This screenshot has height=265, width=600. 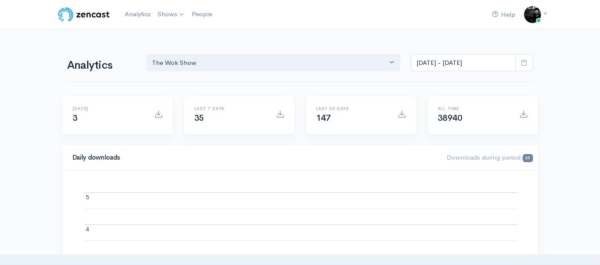 What do you see at coordinates (87, 229) in the screenshot?
I see `text: 4` at bounding box center [87, 229].